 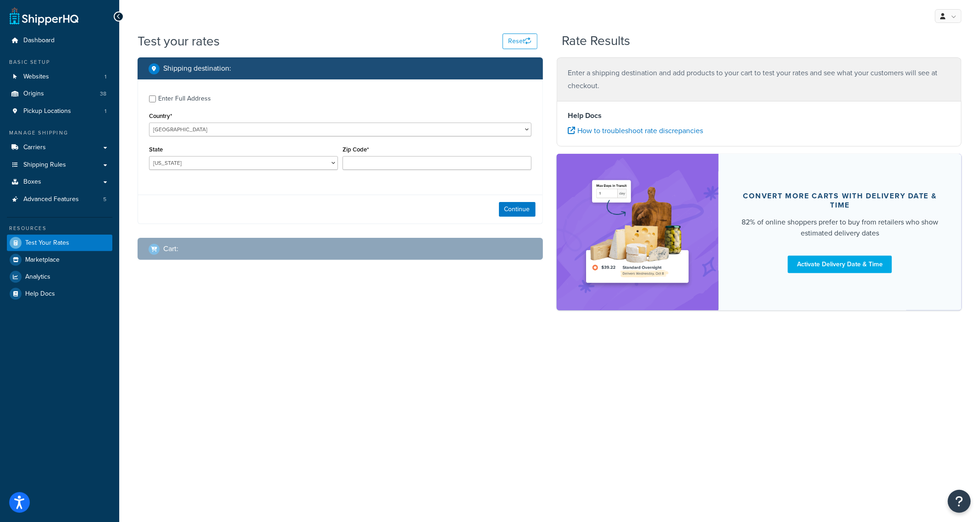 I want to click on a: Advanced Features5, so click(x=60, y=200).